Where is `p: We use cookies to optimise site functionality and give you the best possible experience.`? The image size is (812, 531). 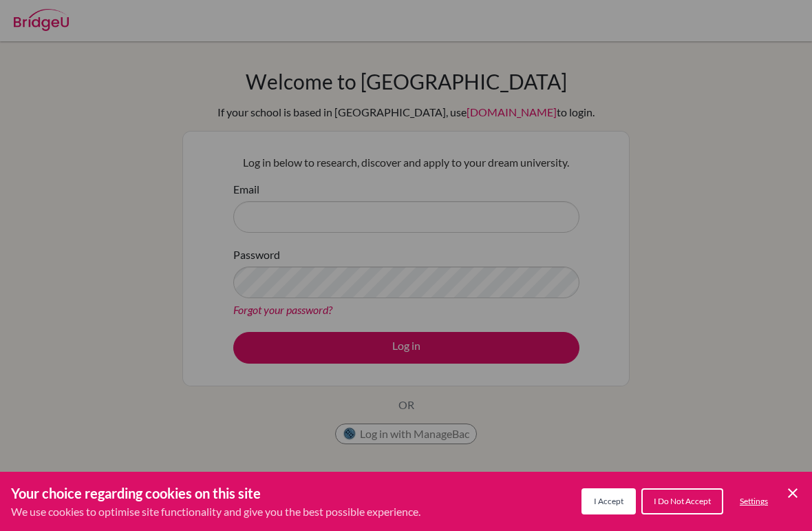 p: We use cookies to optimise site functionality and give you the best possible experience. is located at coordinates (215, 512).